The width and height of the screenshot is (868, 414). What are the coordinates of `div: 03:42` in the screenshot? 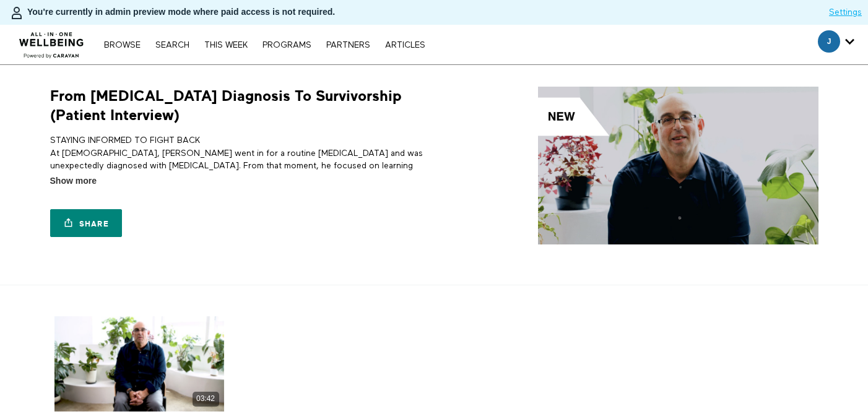 It's located at (206, 398).